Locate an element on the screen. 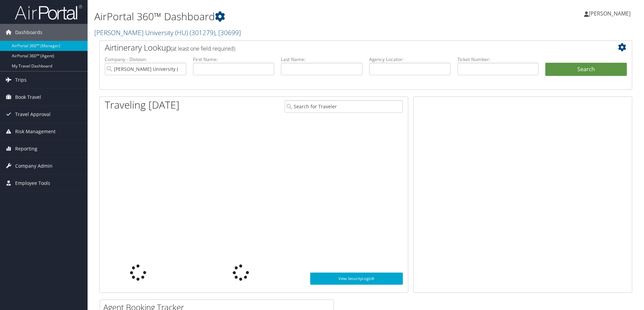 This screenshot has height=310, width=644. span: , [ 30699 ] is located at coordinates (228, 33).